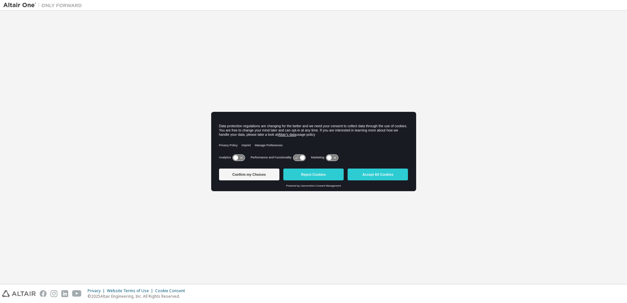  Describe the element at coordinates (77, 294) in the screenshot. I see `img: youtube.svg` at that location.